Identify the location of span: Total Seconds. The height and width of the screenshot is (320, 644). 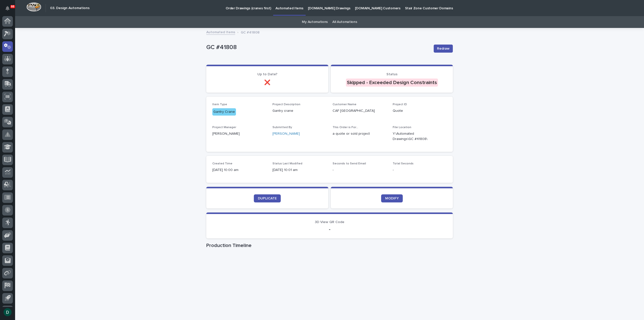
(403, 164).